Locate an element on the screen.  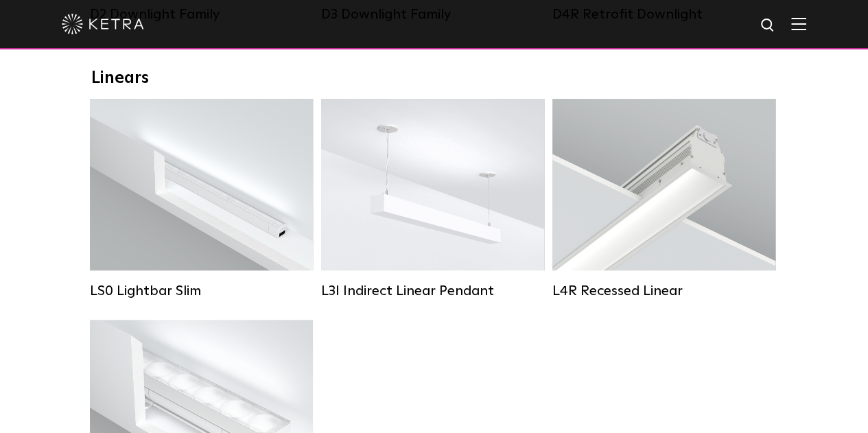
div: L3I Indirect Linear Pendant is located at coordinates (432, 291).